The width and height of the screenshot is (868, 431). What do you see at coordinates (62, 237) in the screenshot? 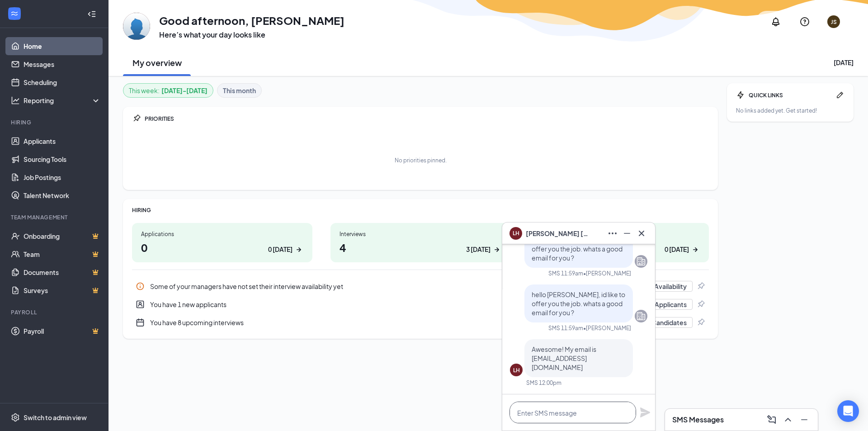
I see `a: OnboardingCrown` at bounding box center [62, 237].